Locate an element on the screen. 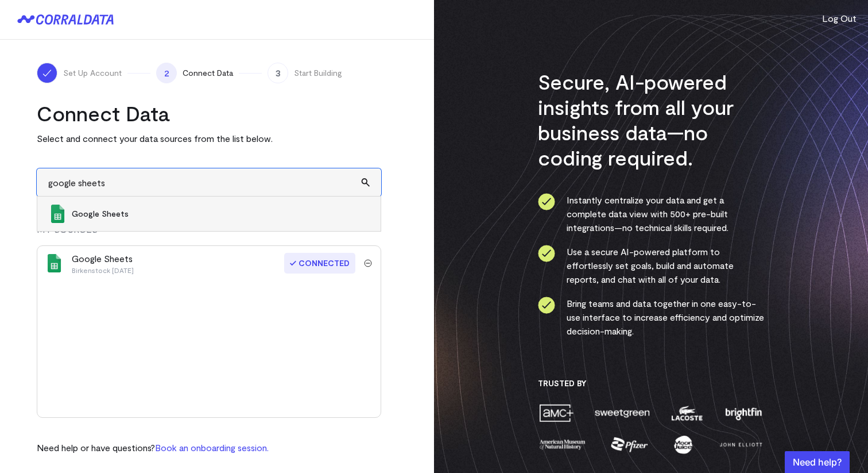 This screenshot has height=473, width=868. img: amc-0b11a8f1.png is located at coordinates (556, 413).